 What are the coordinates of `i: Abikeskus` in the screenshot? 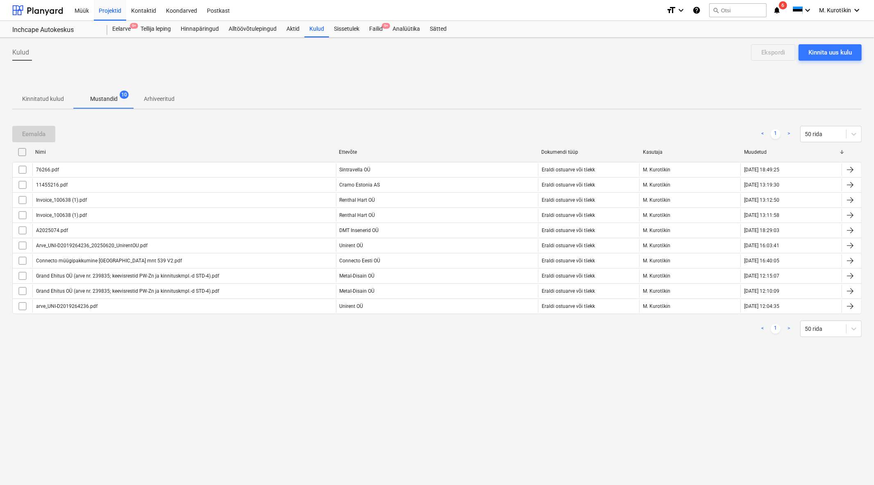 It's located at (697, 10).